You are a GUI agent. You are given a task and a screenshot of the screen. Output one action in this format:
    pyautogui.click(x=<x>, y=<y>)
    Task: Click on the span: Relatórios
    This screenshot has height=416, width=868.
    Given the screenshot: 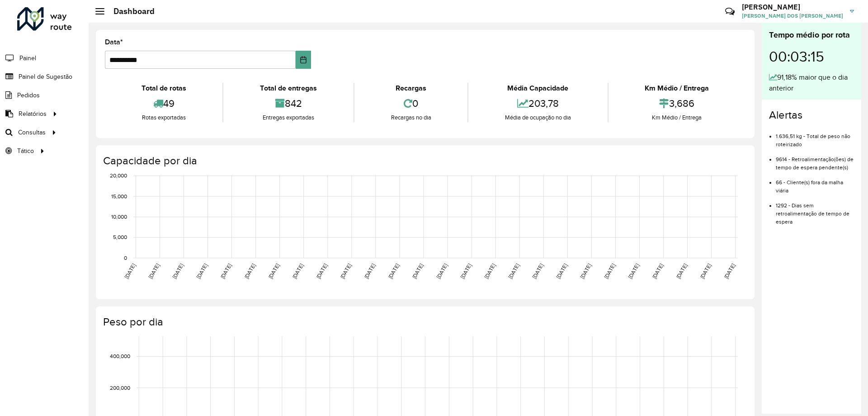 What is the action you would take?
    pyautogui.click(x=32, y=113)
    